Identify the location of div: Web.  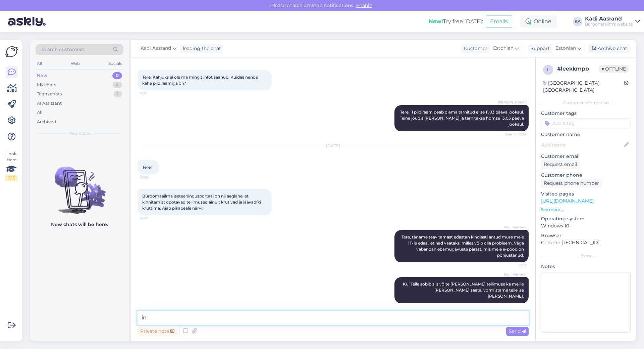
(75, 64).